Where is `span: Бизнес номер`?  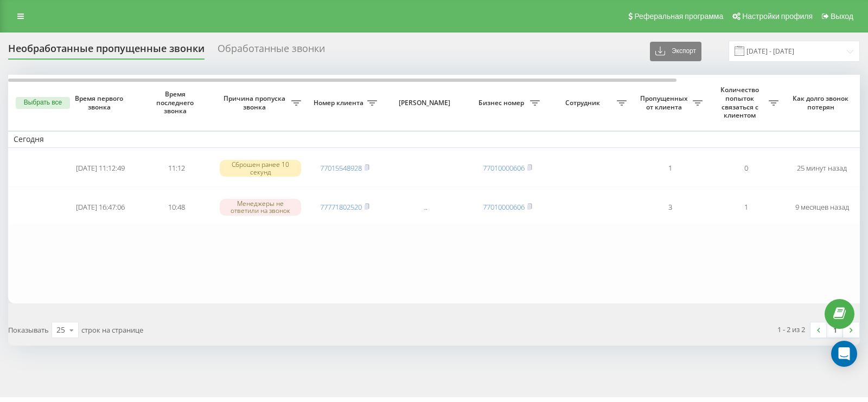 span: Бизнес номер is located at coordinates (502, 103).